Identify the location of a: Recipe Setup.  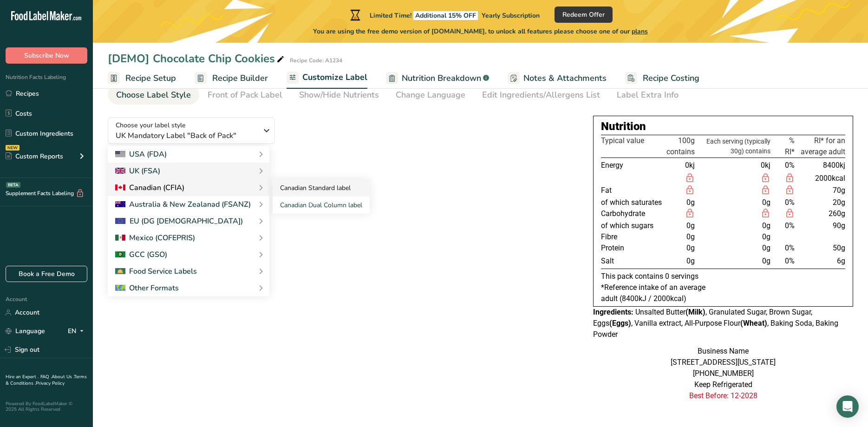
(142, 78).